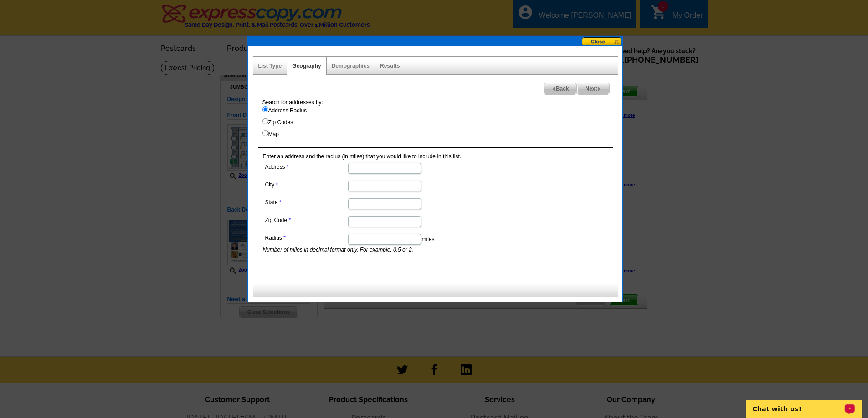 This screenshot has width=868, height=418. Describe the element at coordinates (306, 238) in the screenshot. I see `label: Radius` at that location.